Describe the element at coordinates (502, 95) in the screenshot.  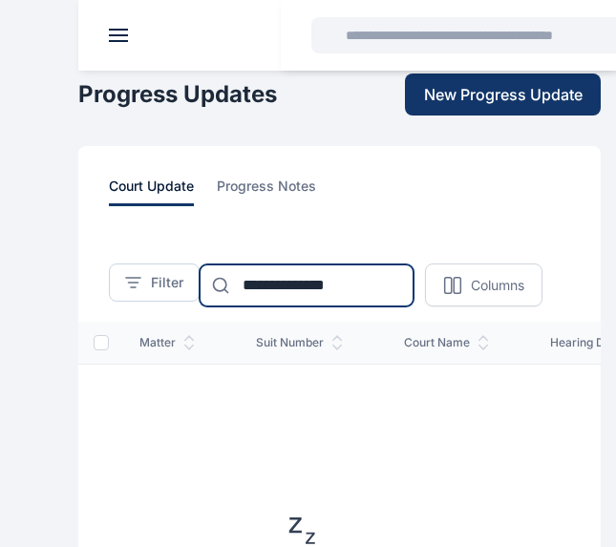
I see `button: New Progress Update` at that location.